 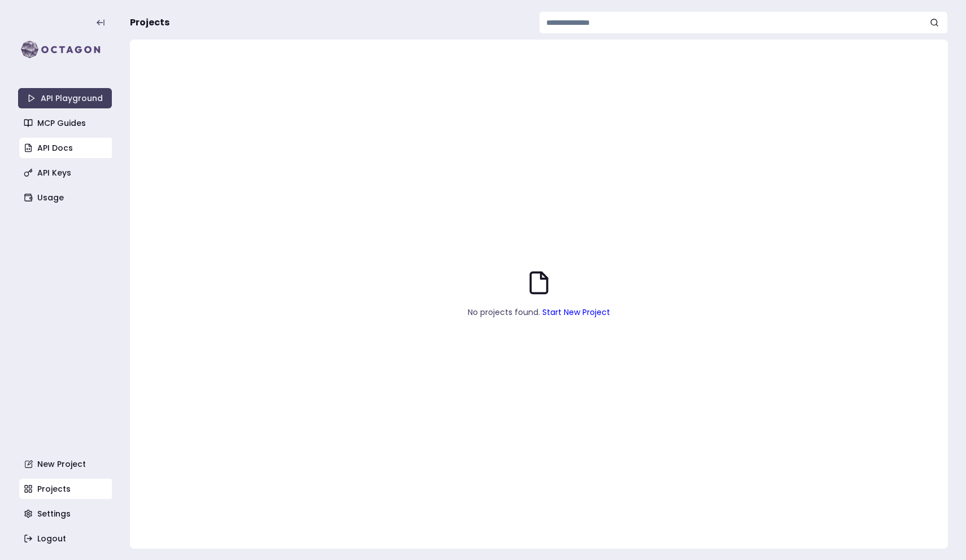 What do you see at coordinates (150, 23) in the screenshot?
I see `span: Projects` at bounding box center [150, 23].